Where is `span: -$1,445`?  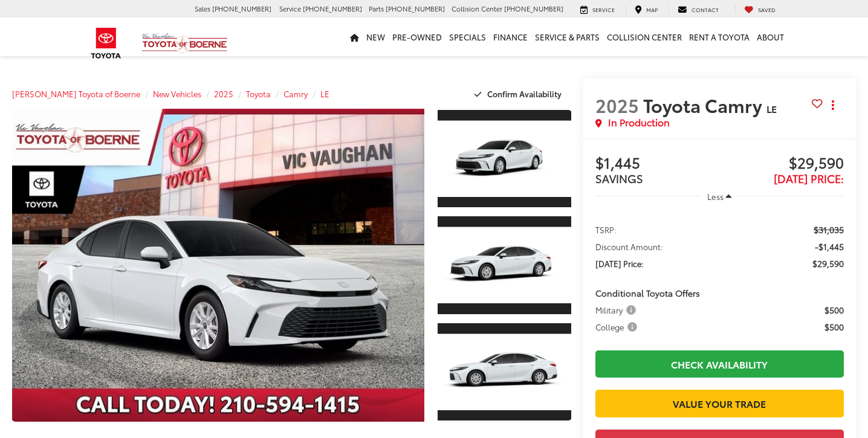 span: -$1,445 is located at coordinates (829, 246).